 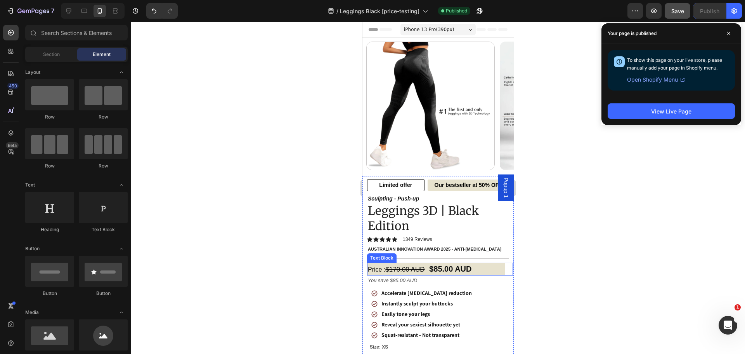 What do you see at coordinates (678, 11) in the screenshot?
I see `button: Save` at bounding box center [678, 11].